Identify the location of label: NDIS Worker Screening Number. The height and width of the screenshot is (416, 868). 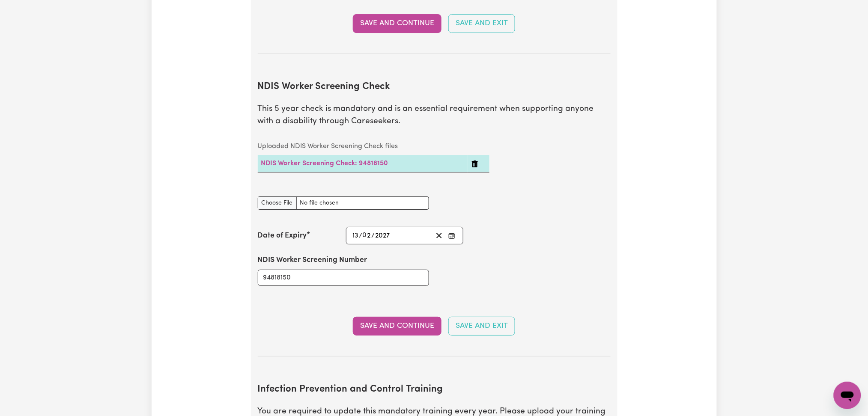
(312, 260).